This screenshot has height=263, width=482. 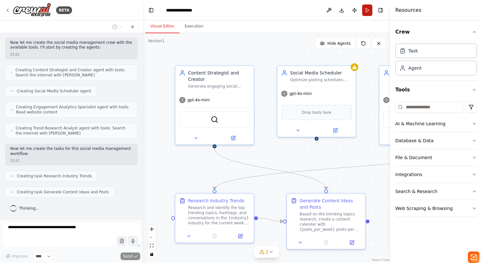 I want to click on div: Database & Data, so click(x=415, y=140).